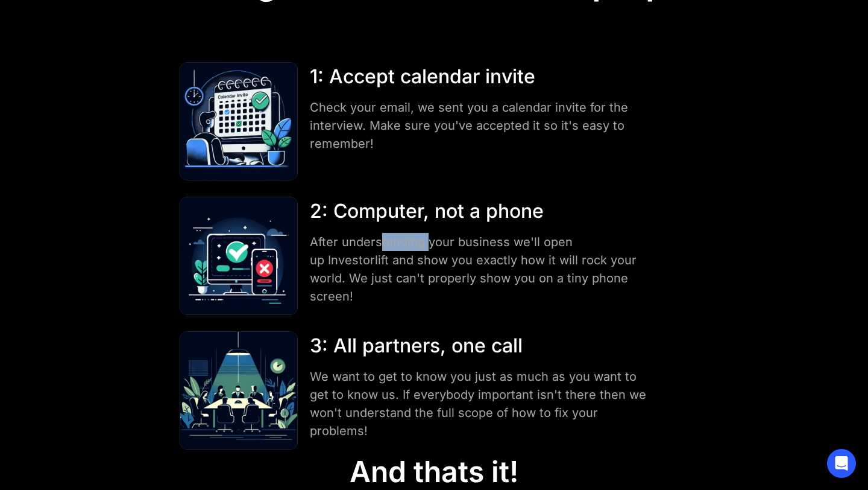 The height and width of the screenshot is (490, 868). Describe the element at coordinates (480, 77) in the screenshot. I see `div: 1: Accept calendar invite` at that location.